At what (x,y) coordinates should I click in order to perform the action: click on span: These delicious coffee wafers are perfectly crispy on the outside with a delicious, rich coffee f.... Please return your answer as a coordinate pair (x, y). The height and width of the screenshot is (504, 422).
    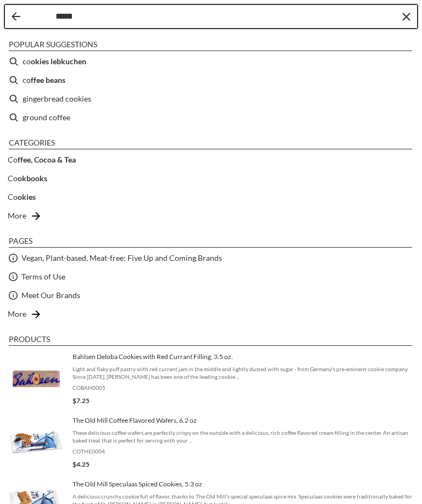
    Looking at the image, I should click on (243, 437).